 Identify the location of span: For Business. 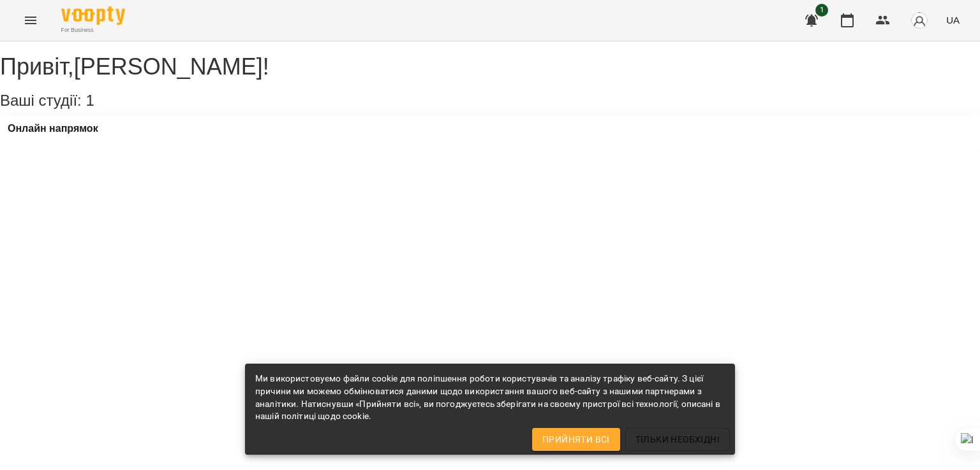
(93, 30).